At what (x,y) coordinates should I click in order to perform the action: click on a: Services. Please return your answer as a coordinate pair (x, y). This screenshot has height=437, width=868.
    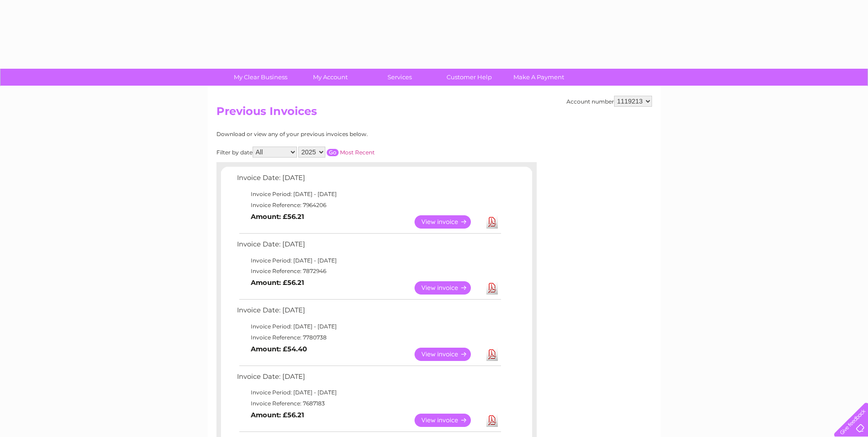
    Looking at the image, I should click on (399, 77).